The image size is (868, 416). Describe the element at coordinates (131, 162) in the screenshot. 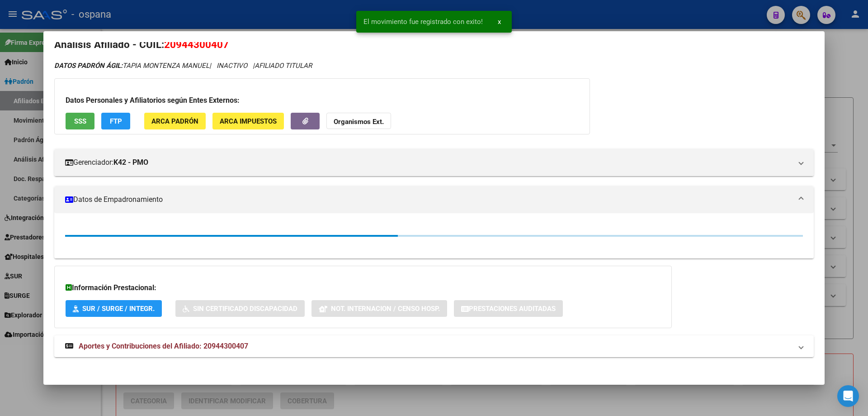

I see `strong: K42 - PMO` at that location.